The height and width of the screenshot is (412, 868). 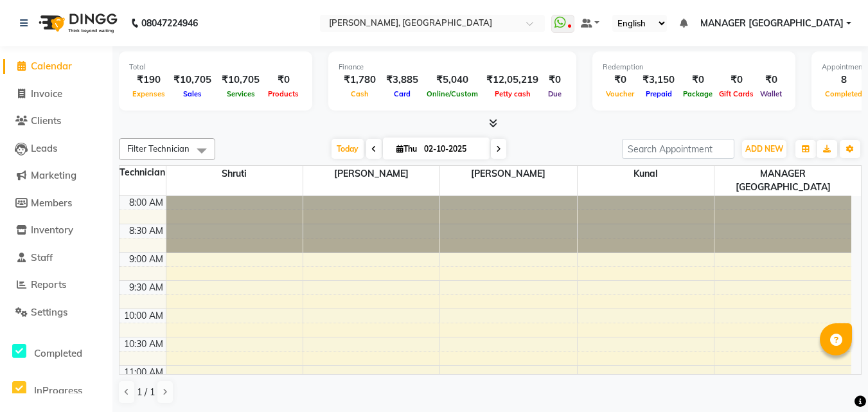 I want to click on span: ADD NEW, so click(x=764, y=148).